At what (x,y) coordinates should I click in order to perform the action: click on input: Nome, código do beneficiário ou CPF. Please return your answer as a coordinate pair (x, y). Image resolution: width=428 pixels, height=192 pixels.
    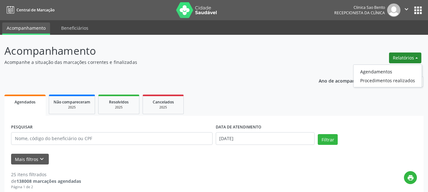
    Looking at the image, I should click on (112, 139).